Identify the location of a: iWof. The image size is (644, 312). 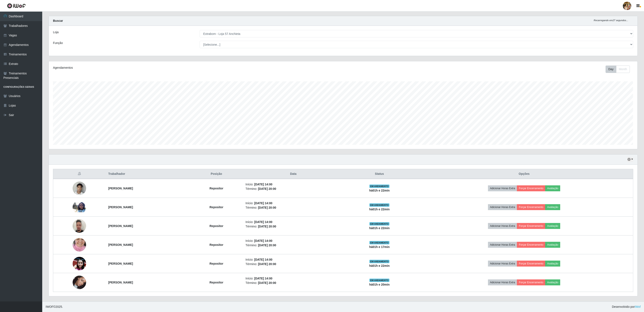
(638, 307).